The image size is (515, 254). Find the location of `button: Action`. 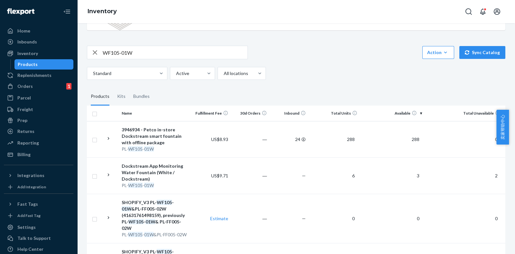

button: Action is located at coordinates (438, 52).